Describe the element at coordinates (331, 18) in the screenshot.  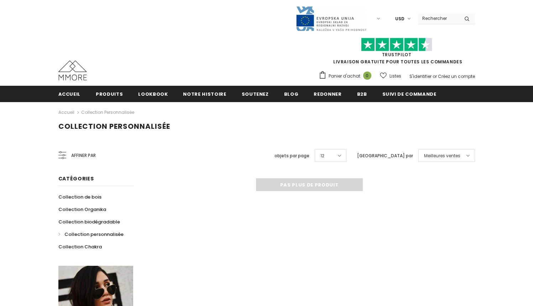
I see `a: Javni Razpis` at that location.